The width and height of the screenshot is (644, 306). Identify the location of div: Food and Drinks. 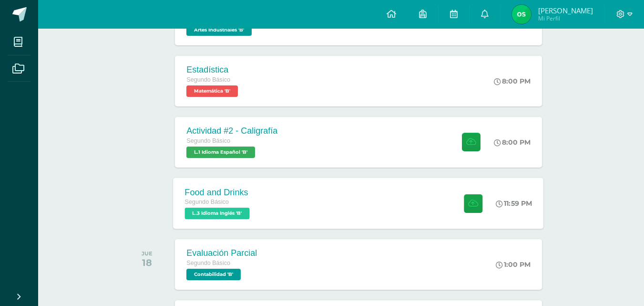
(218, 192).